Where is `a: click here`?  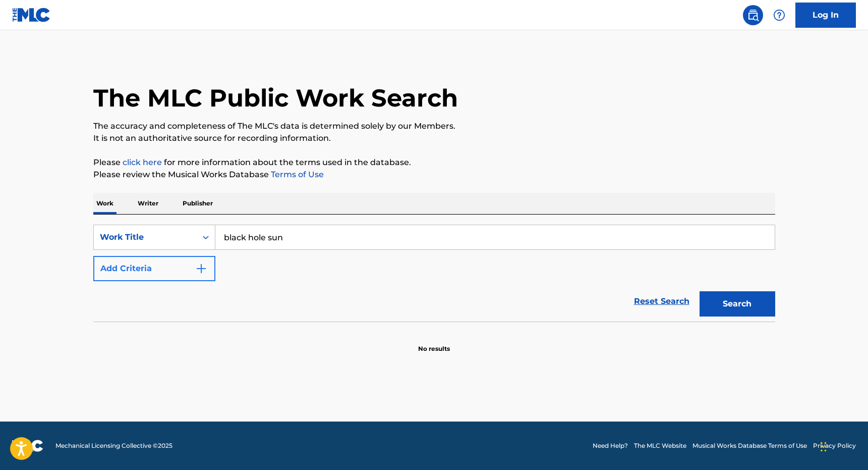
a: click here is located at coordinates (143, 162).